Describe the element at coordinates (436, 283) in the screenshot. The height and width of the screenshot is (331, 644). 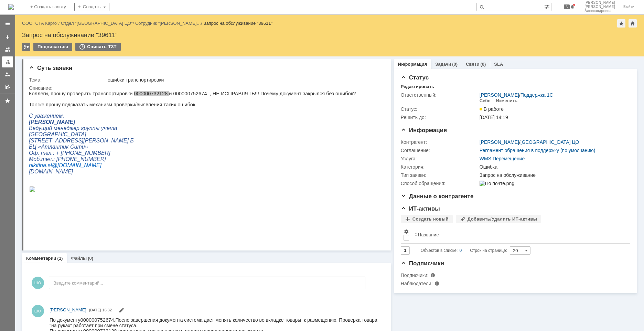
I see `div: Наблюдатели:` at that location.